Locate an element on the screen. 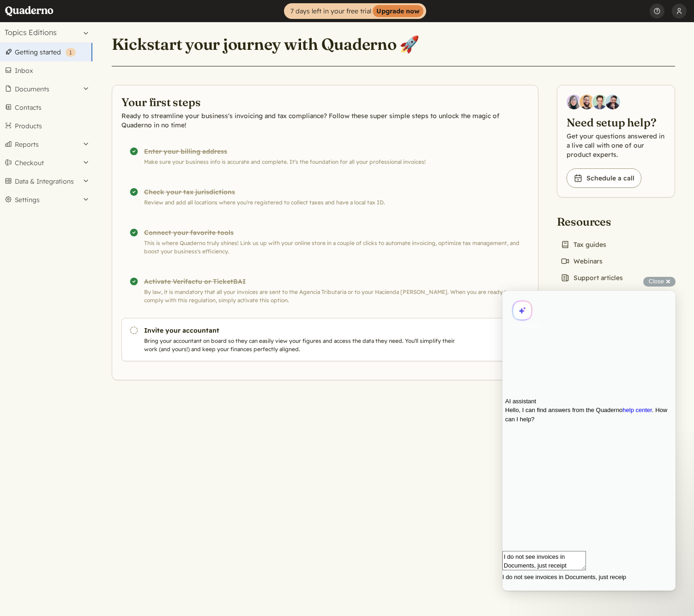 Image resolution: width=694 pixels, height=616 pixels. button: Close is located at coordinates (660, 282).